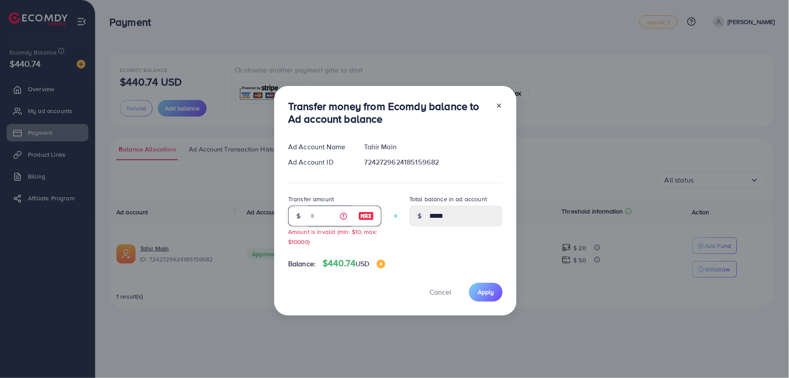  What do you see at coordinates (434, 147) in the screenshot?
I see `div: Tahir Main` at bounding box center [434, 147].